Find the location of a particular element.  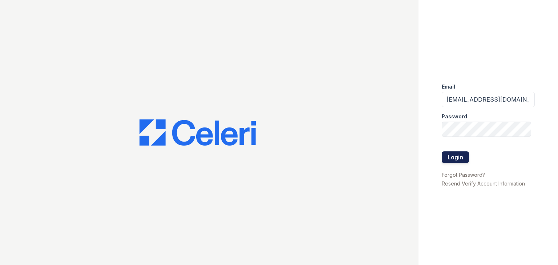

a: Forgot Password? is located at coordinates (463, 175).